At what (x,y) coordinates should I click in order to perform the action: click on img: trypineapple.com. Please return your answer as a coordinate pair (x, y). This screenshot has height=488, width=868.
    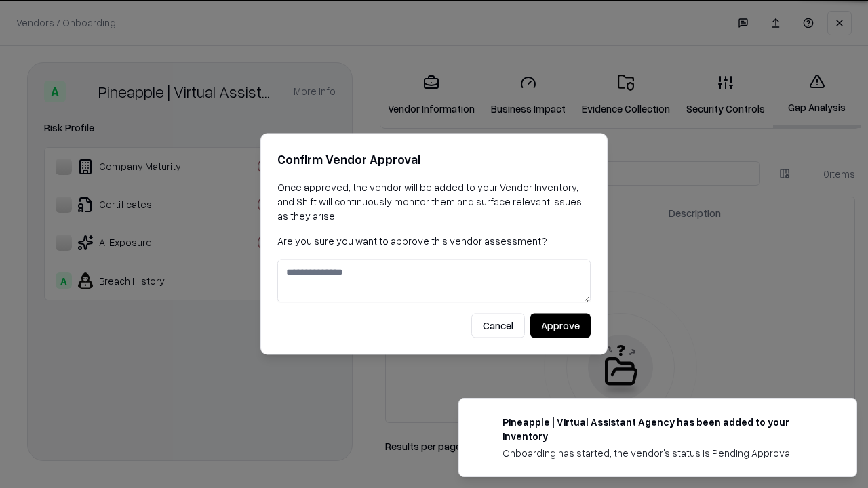
    Looking at the image, I should click on (484, 423).